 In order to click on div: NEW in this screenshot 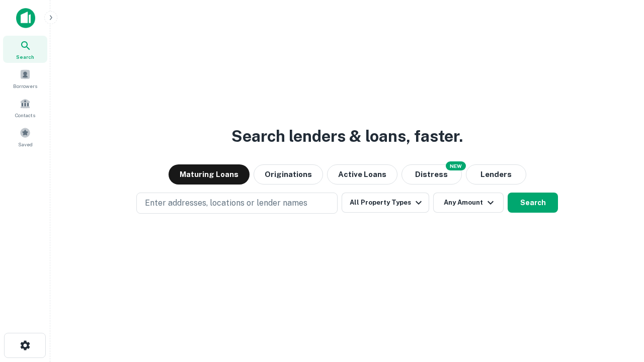, I will do `click(455, 166)`.